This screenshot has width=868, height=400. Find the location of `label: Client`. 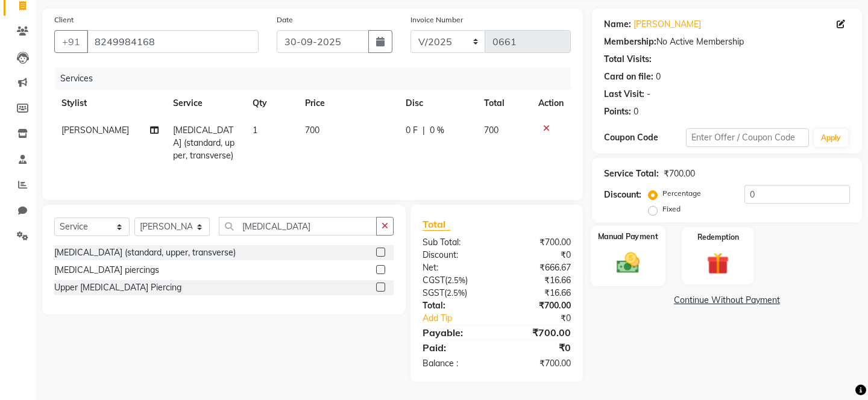

label: Client is located at coordinates (64, 20).